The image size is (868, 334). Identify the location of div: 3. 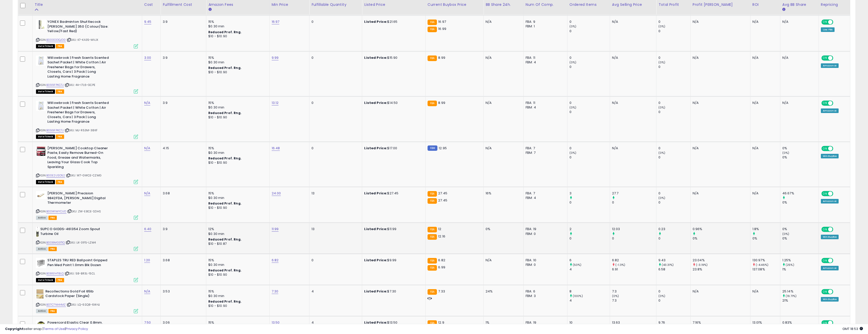
(589, 193).